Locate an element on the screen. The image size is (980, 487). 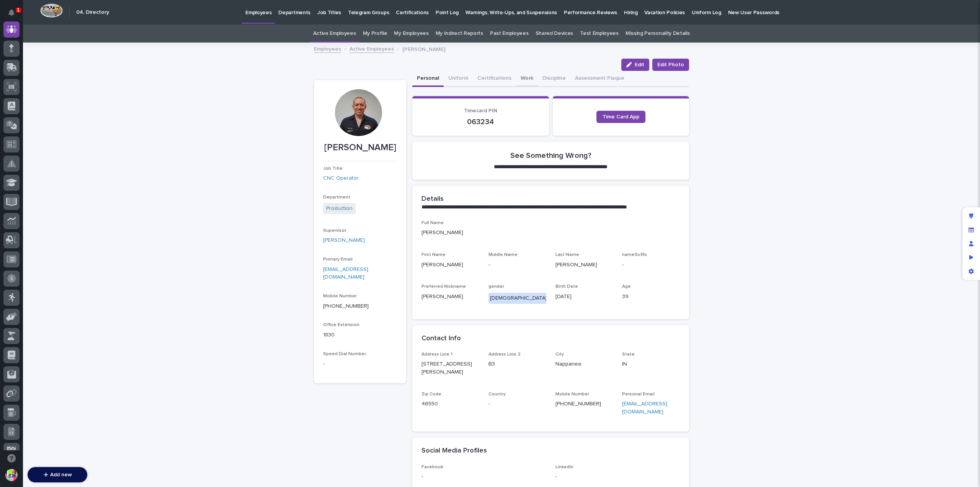
span: Preferred Nickname is located at coordinates (444, 287).